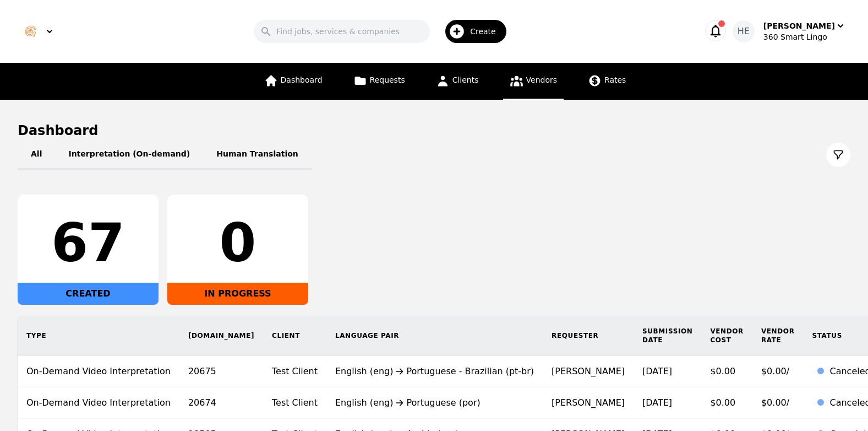  Describe the element at coordinates (36, 155) in the screenshot. I see `button: All` at that location.